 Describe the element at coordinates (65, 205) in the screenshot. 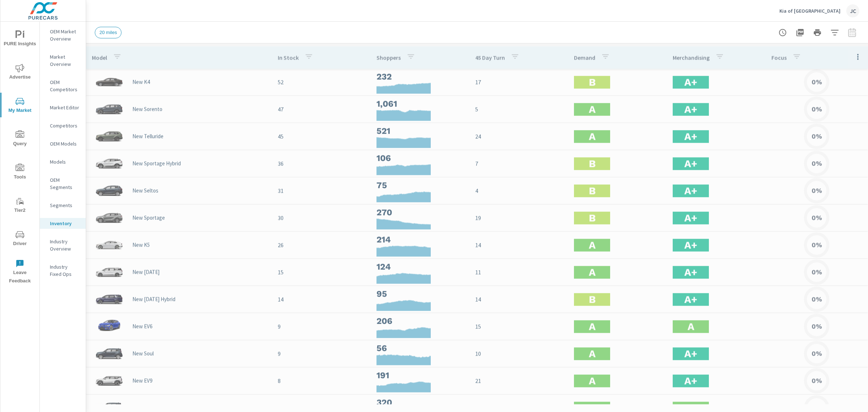

I see `p: Segments` at that location.